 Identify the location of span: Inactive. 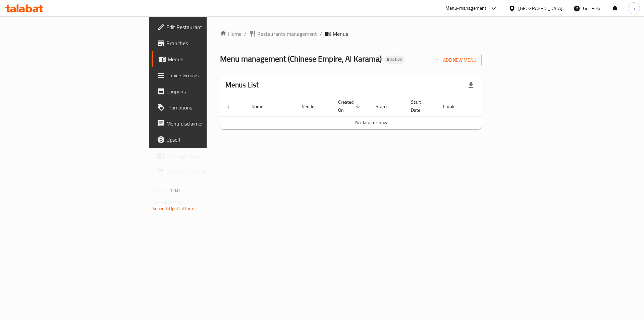
(395, 59).